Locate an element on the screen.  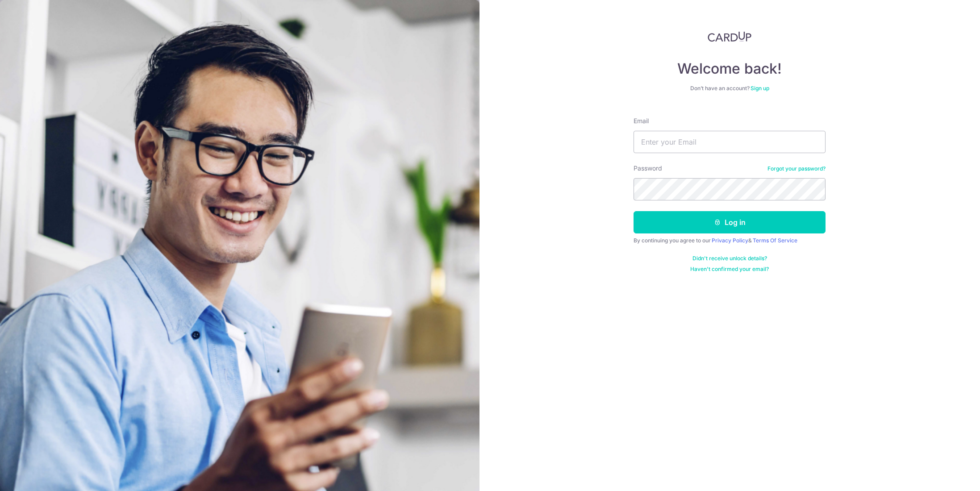
a: Haven't confirmed your email? is located at coordinates (730, 269).